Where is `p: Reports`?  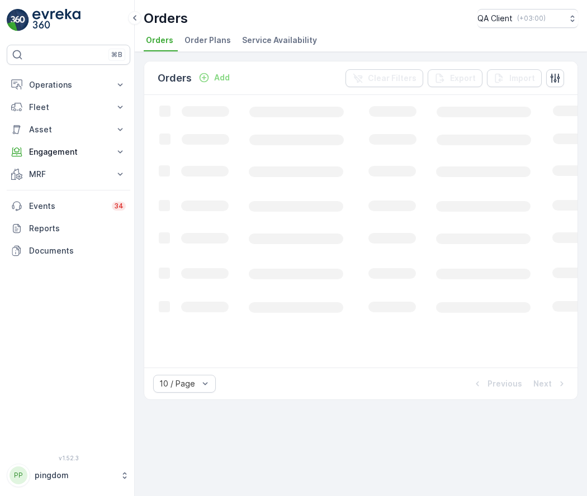
p: Reports is located at coordinates (77, 229).